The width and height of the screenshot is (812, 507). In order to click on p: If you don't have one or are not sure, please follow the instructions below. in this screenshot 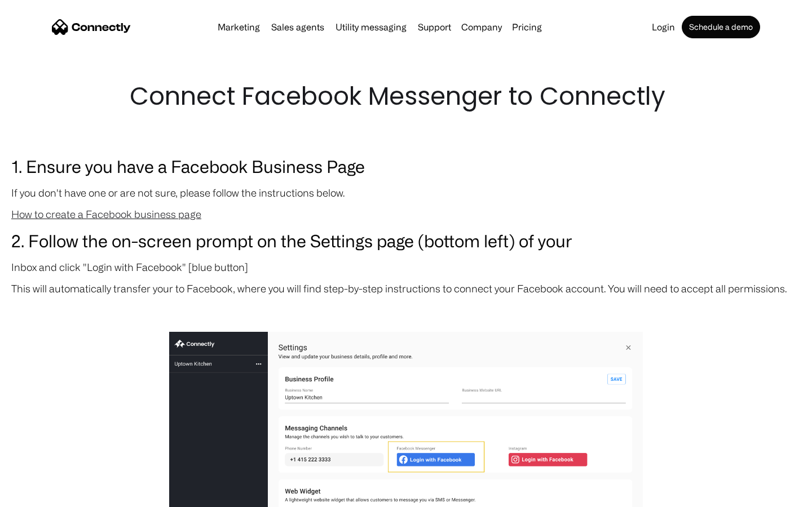, I will do `click(406, 192)`.